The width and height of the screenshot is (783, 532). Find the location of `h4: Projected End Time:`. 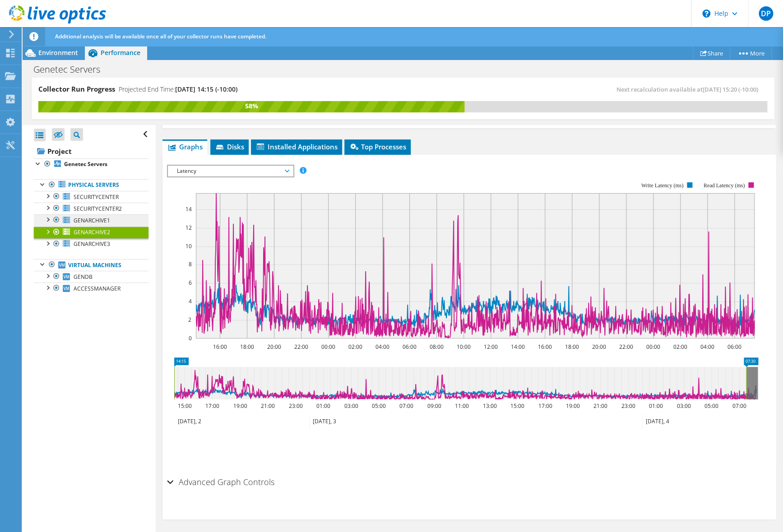

h4: Projected End Time: is located at coordinates (178, 90).